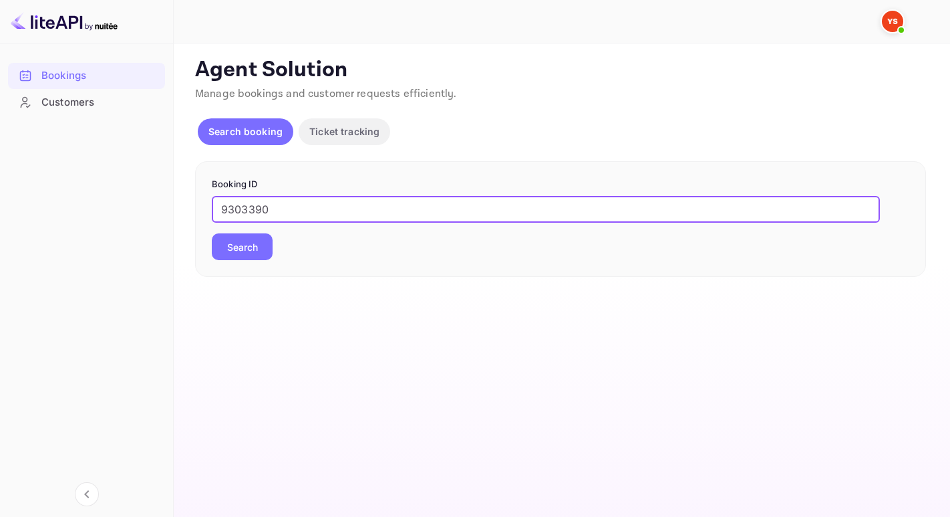 The image size is (950, 517). Describe the element at coordinates (893, 21) in the screenshot. I see `img: Yandex Support` at that location.